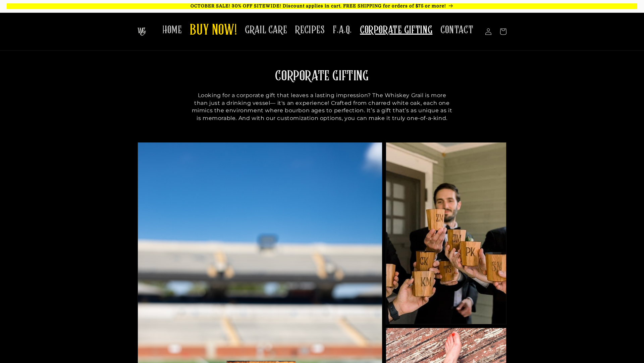 The image size is (644, 363). Describe the element at coordinates (457, 30) in the screenshot. I see `a: CONTACT` at that location.